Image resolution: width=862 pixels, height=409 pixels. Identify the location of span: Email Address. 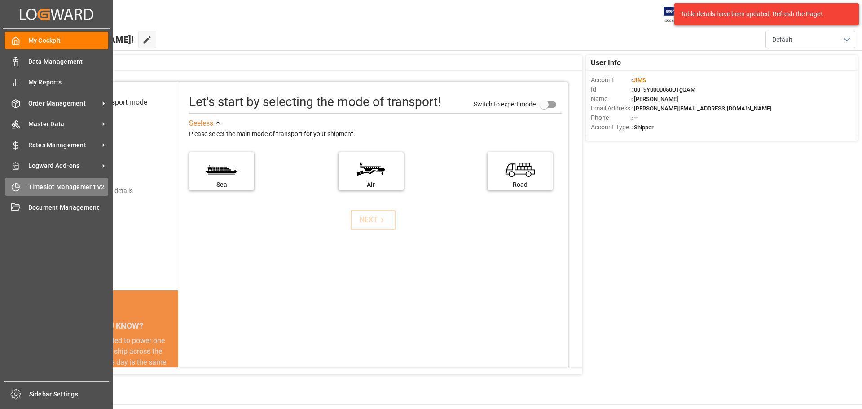
(611, 108).